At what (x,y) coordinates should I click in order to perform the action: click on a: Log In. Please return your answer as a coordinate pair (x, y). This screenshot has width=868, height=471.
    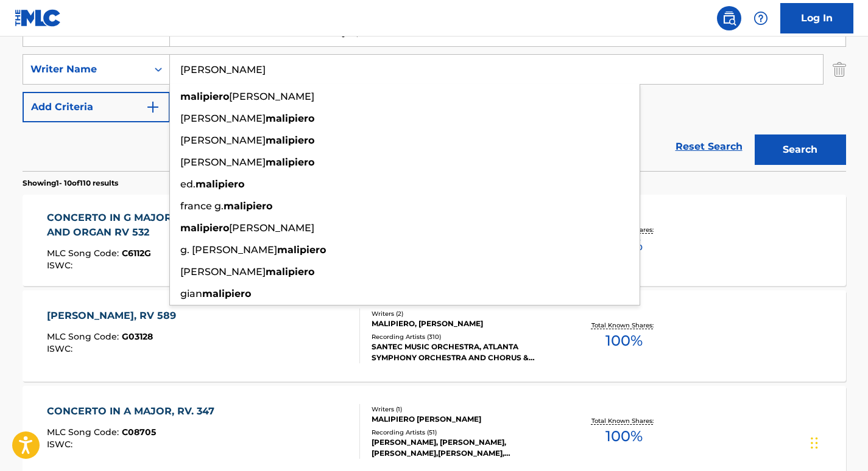
    Looking at the image, I should click on (817, 18).